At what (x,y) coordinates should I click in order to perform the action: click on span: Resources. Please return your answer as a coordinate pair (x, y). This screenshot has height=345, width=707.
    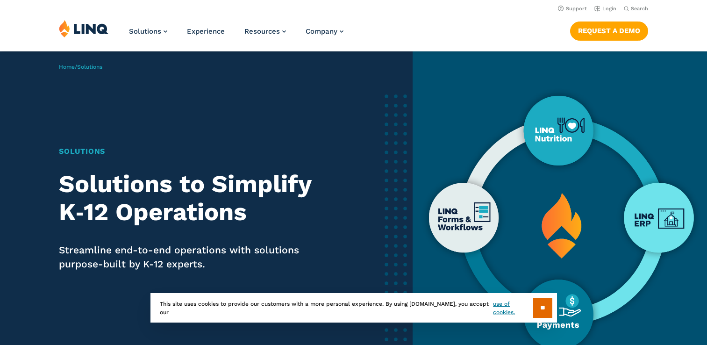
    Looking at the image, I should click on (262, 31).